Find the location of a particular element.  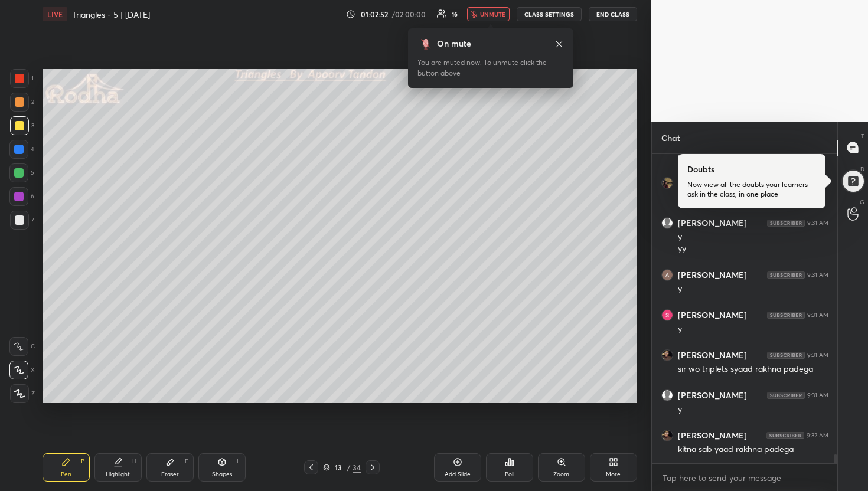

div: LIVE is located at coordinates (55, 14).